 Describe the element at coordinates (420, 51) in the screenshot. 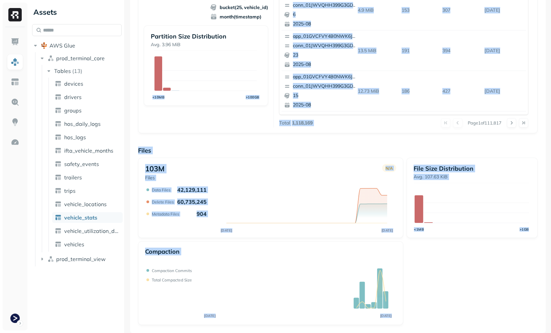

I see `p: 191` at that location.